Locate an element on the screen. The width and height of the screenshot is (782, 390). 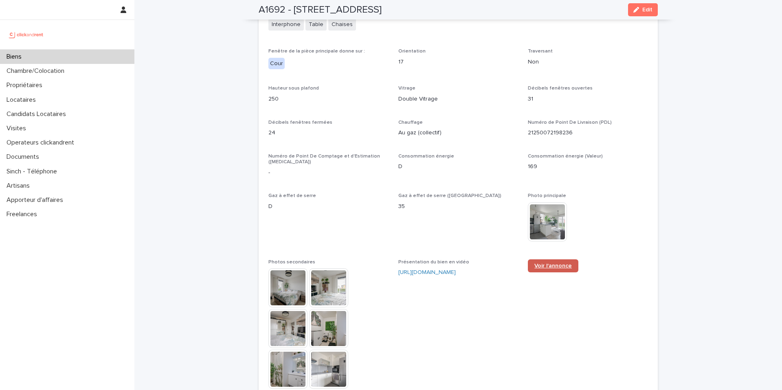
span: Fenêtre de la pièce principale donne sur : is located at coordinates (316, 51).